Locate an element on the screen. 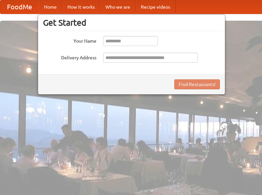  a: Recipe videos is located at coordinates (155, 7).